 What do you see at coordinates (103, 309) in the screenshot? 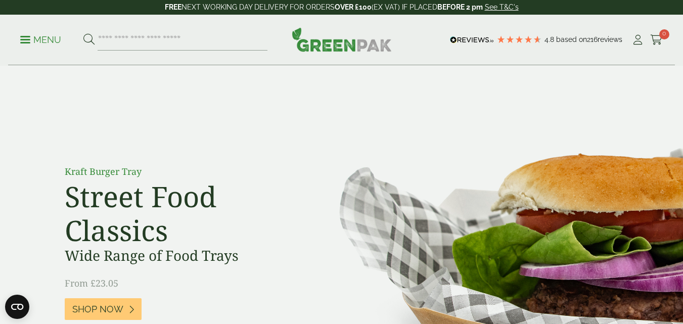
I see `a: Shop Now` at bounding box center [103, 309].